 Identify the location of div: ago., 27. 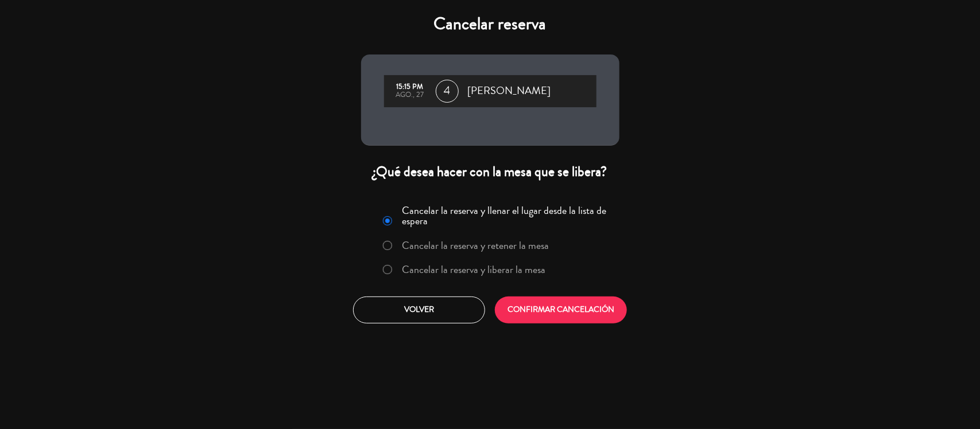
(410, 95).